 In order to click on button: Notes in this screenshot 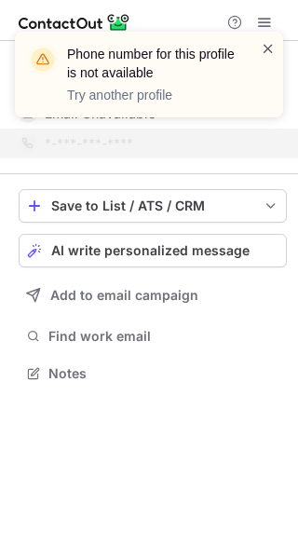, I will do `click(153, 373)`.